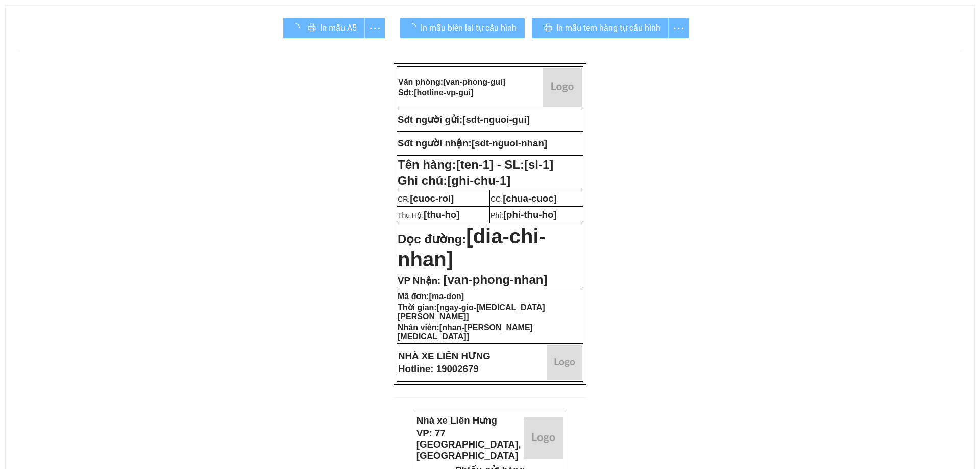 This screenshot has width=980, height=469. What do you see at coordinates (444, 92) in the screenshot?
I see `span: [hotline-vp-gui]` at bounding box center [444, 92].